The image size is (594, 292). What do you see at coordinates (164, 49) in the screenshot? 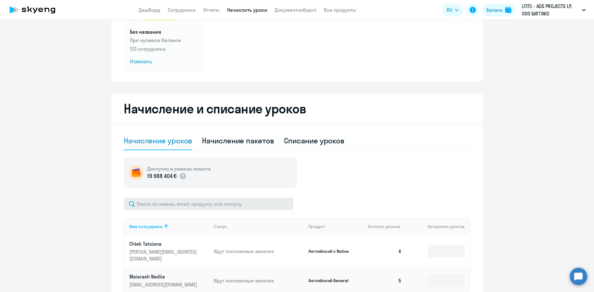
I see `p: 123 сотрудника` at bounding box center [164, 49].